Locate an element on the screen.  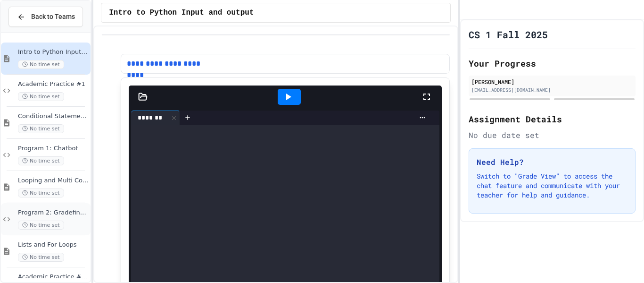
span: Conditional Statements and Formatting Strings and Numbers is located at coordinates (53, 116).